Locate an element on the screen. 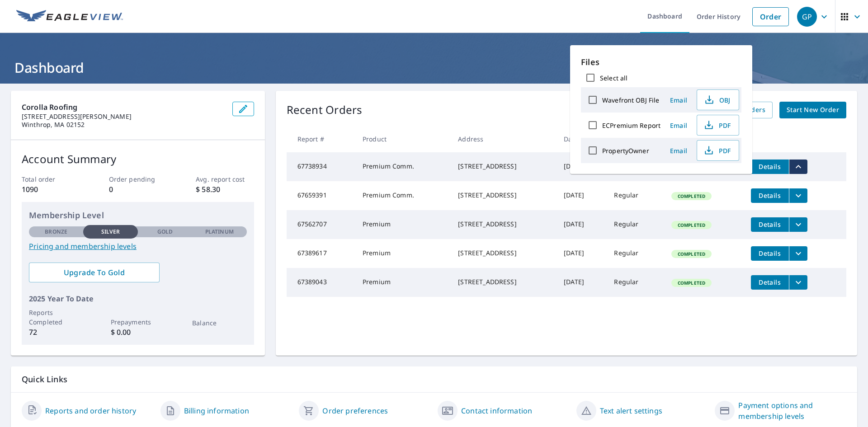 This screenshot has height=427, width=868. button: detailsBtn-67659391 is located at coordinates (770, 196).